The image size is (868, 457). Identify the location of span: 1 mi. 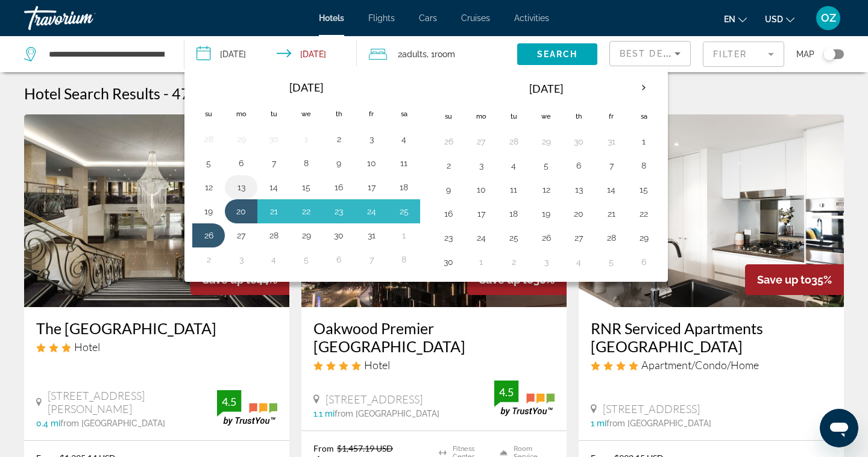
(598, 424).